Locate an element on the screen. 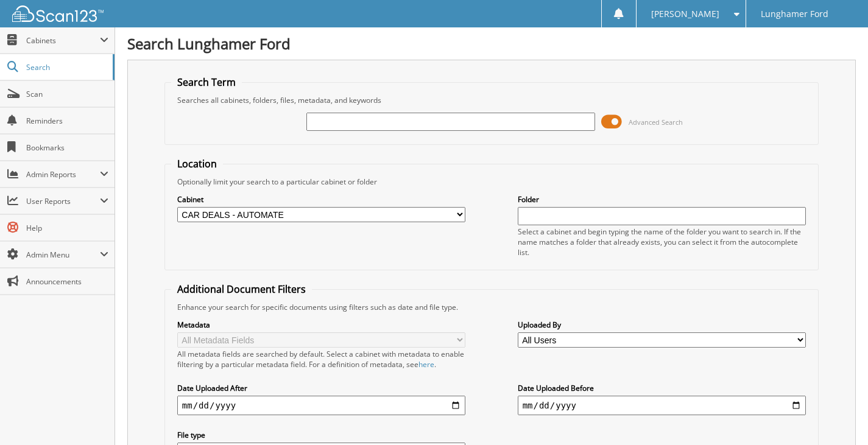 This screenshot has width=868, height=445. label: Metadata is located at coordinates (322, 325).